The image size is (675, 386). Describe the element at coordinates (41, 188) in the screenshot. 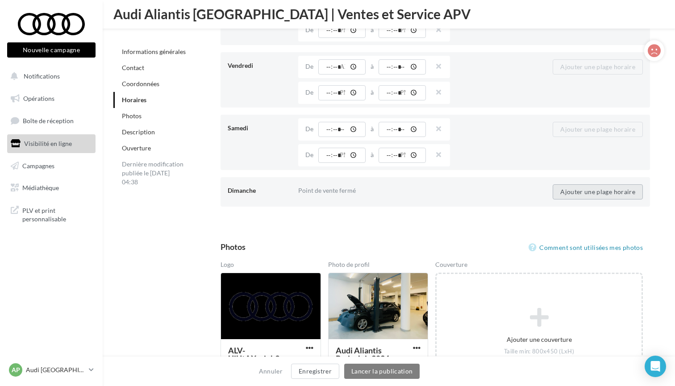

I see `span: Médiathèque` at that location.